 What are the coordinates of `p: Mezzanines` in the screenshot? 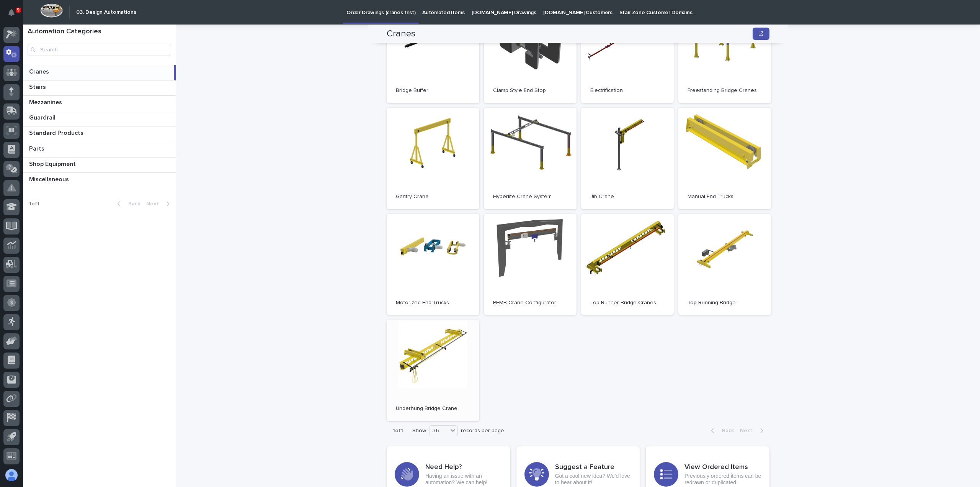 It's located at (46, 102).